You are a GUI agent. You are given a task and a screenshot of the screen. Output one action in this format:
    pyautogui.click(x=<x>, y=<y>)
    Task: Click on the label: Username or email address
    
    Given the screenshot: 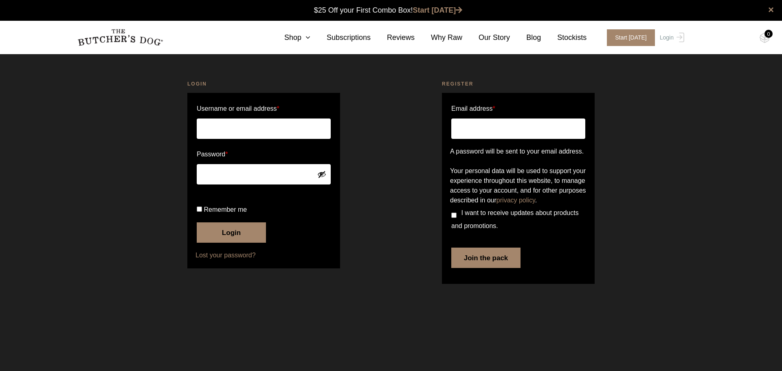 What is the action you would take?
    pyautogui.click(x=263, y=109)
    